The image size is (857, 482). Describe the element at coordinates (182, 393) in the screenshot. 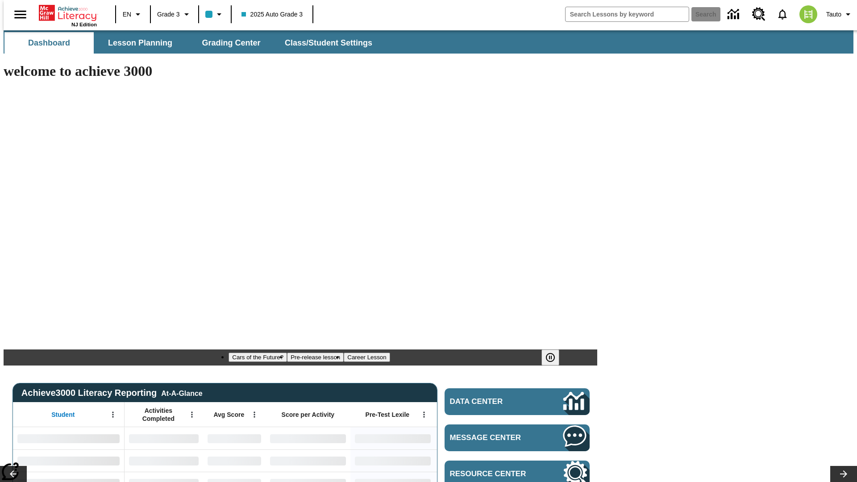

I see `div: At-A-Glance` at that location.